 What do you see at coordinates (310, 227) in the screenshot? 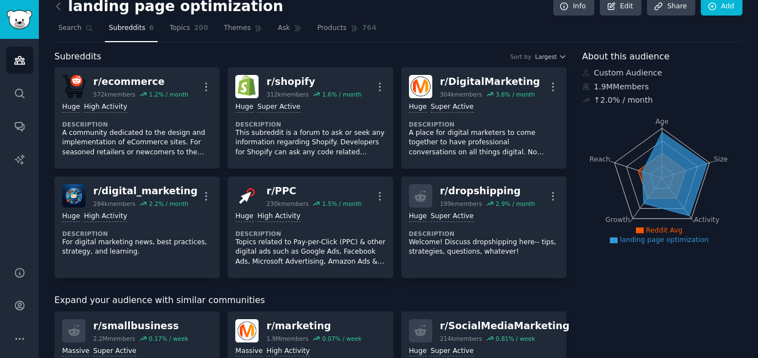
I see `a: PPCr/PPC230kmembers1.5% / monthHugeHigh ActivityDescriptionTopics related to Pay-per-Click (PPC) ...` at bounding box center [310, 227].